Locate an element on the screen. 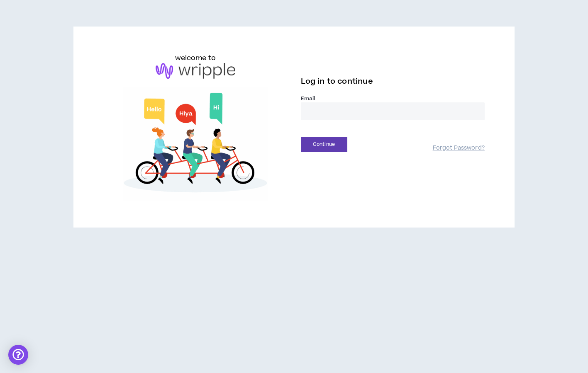 The image size is (588, 373). h6: welcome to is located at coordinates (195, 58).